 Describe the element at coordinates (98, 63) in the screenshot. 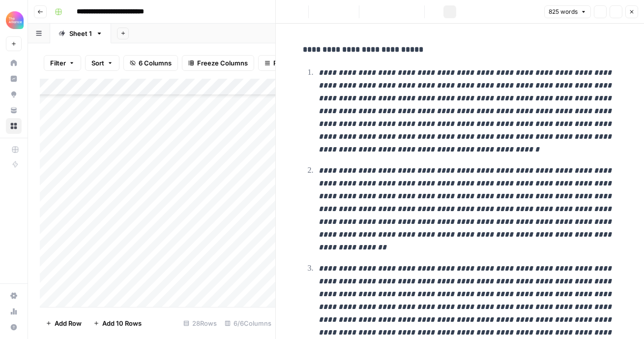

I see `span: Sort` at that location.